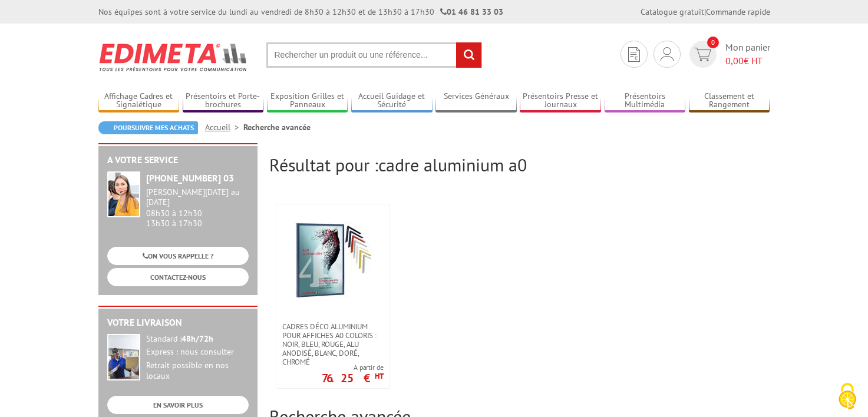 The height and width of the screenshot is (417, 868). Describe the element at coordinates (747, 60) in the screenshot. I see `span: € HT` at that location.